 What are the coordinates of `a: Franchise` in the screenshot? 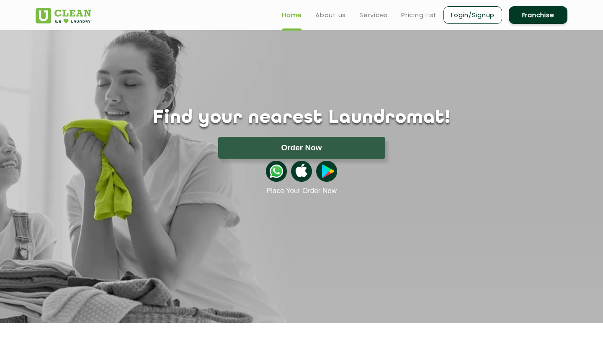 It's located at (538, 15).